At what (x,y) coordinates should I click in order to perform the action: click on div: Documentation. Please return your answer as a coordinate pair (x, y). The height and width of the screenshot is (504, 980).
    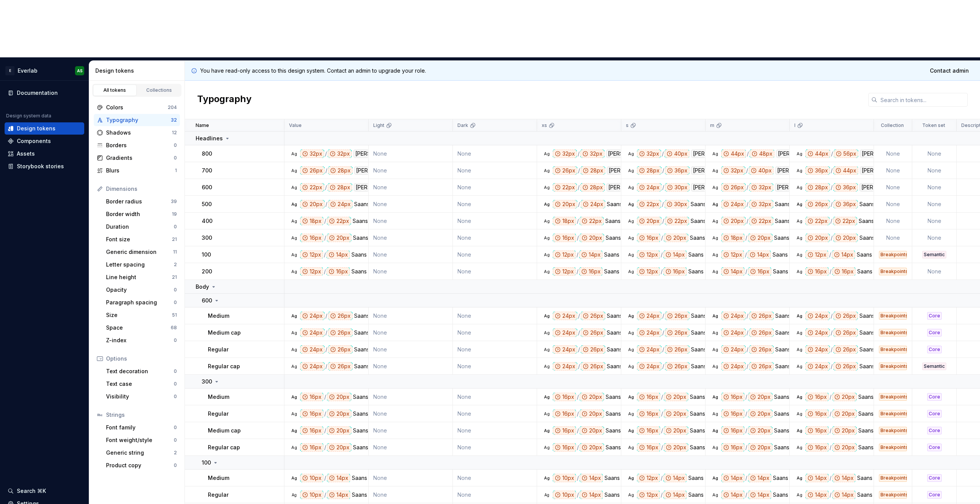
    Looking at the image, I should click on (37, 93).